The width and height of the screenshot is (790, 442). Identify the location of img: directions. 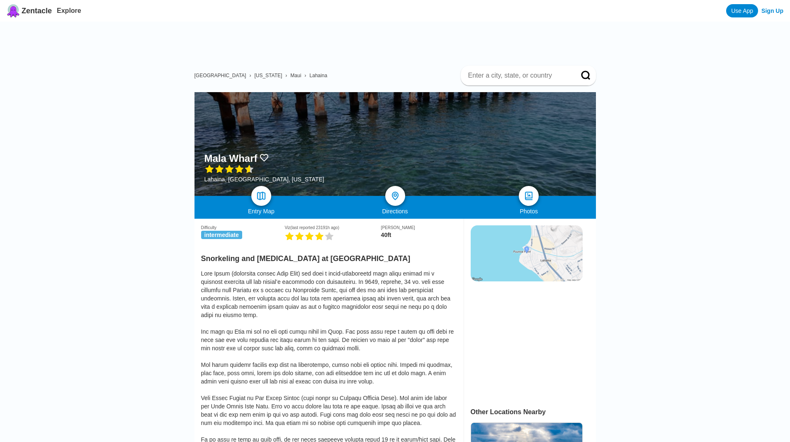
(395, 196).